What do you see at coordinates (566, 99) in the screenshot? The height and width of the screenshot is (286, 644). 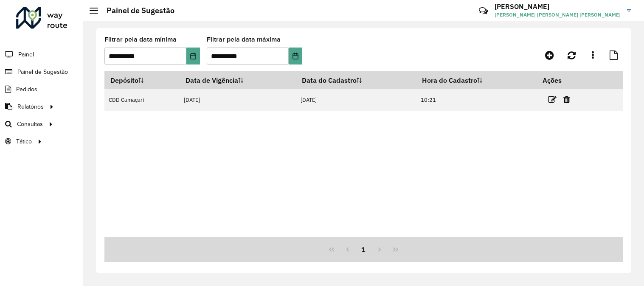 I see `a: Excluir` at bounding box center [566, 99].